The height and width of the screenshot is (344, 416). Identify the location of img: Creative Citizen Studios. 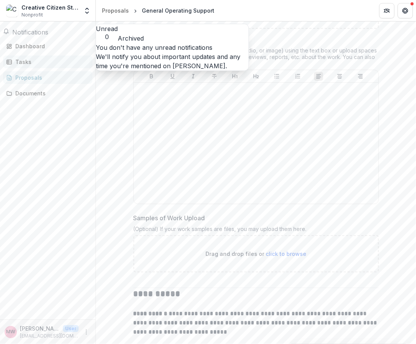
(12, 11).